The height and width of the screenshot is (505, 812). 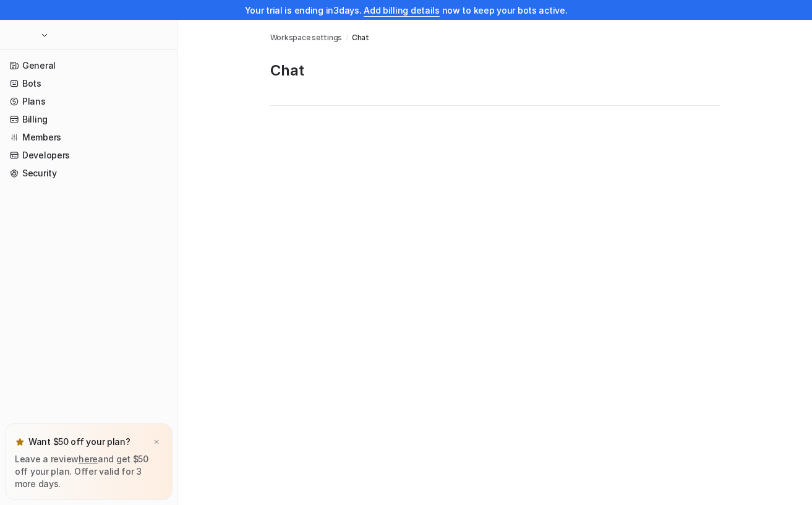 What do you see at coordinates (306, 38) in the screenshot?
I see `a: Workspace settings` at bounding box center [306, 38].